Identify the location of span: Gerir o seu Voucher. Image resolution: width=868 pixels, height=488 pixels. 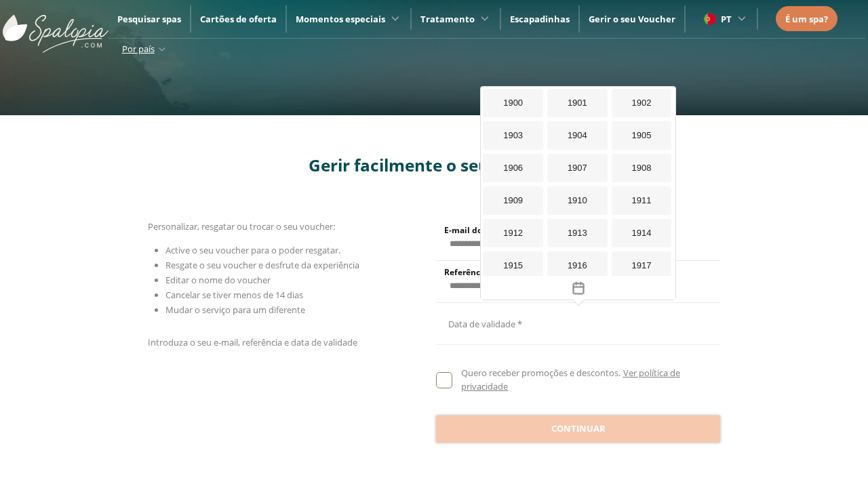
(632, 19).